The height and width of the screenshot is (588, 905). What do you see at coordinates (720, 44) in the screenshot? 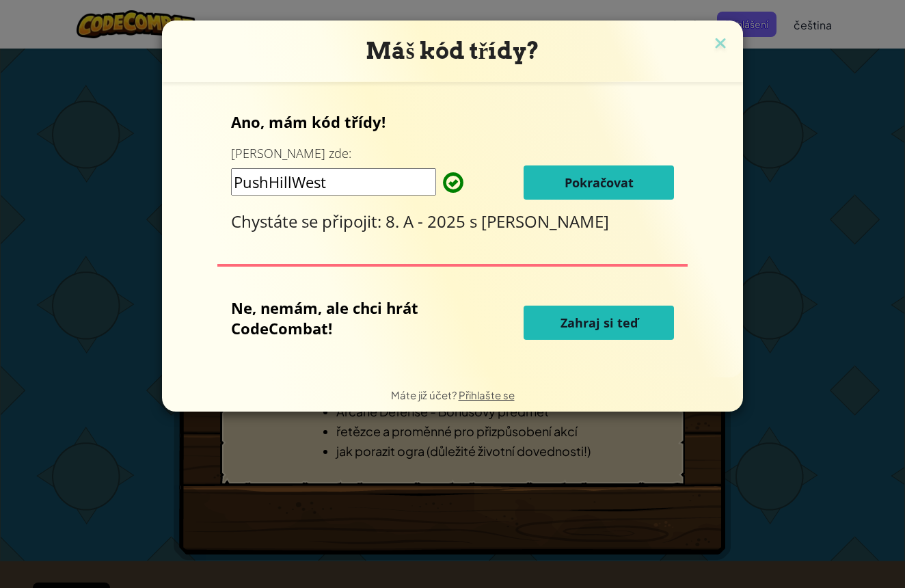
I see `img: close icon` at bounding box center [720, 44].